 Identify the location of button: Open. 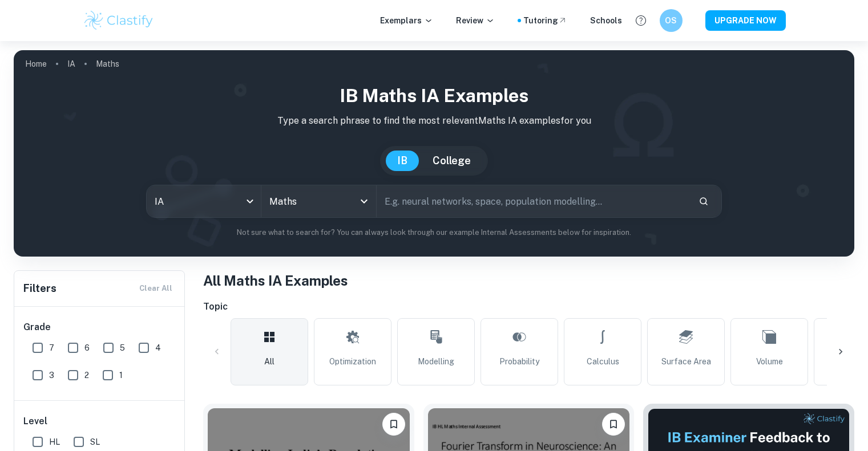
(364, 201).